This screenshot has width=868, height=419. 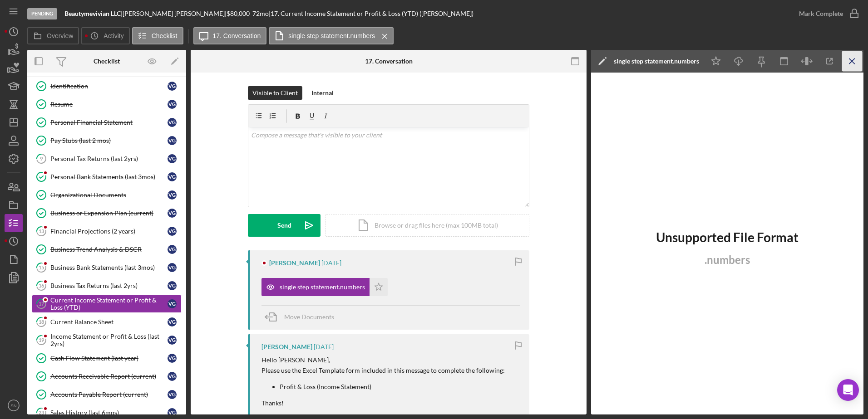 What do you see at coordinates (284, 225) in the screenshot?
I see `div: Send` at bounding box center [284, 225].